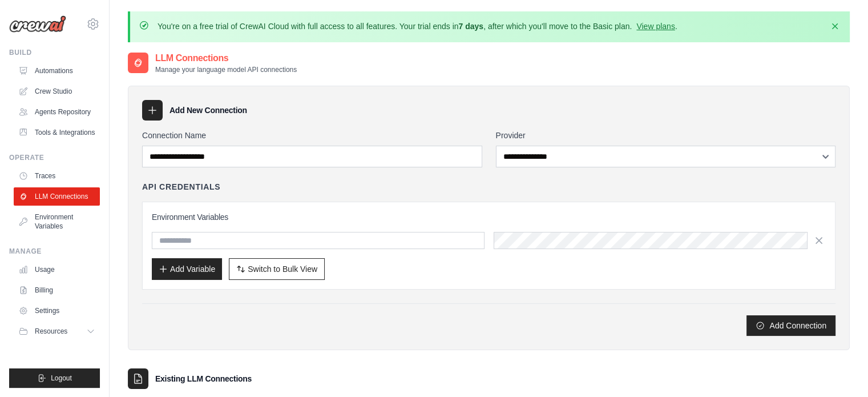 The image size is (868, 397). What do you see at coordinates (56, 290) in the screenshot?
I see `a: Billing` at bounding box center [56, 290].